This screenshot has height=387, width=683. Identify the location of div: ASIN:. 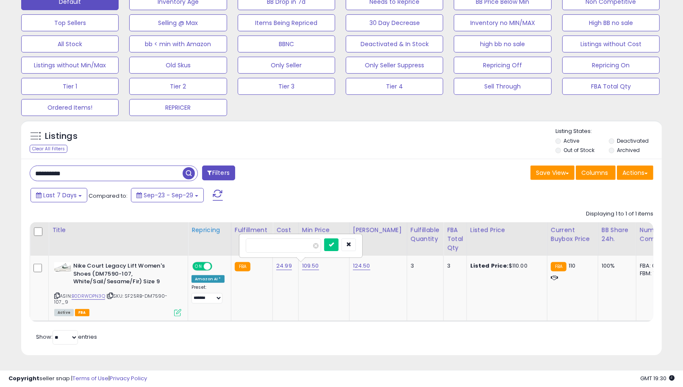
(118, 289).